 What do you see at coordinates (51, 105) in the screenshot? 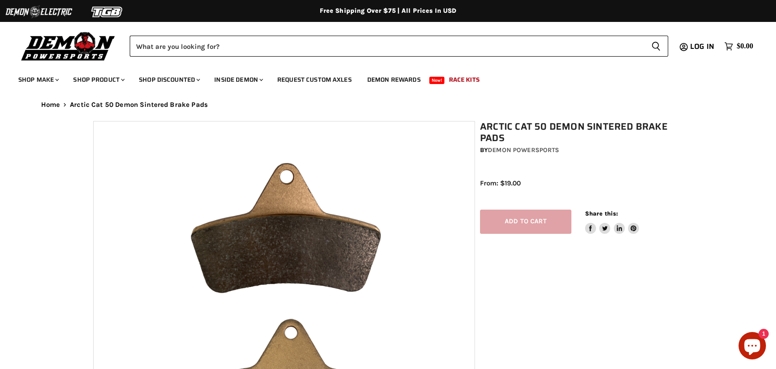
I see `a: Home` at bounding box center [51, 105].